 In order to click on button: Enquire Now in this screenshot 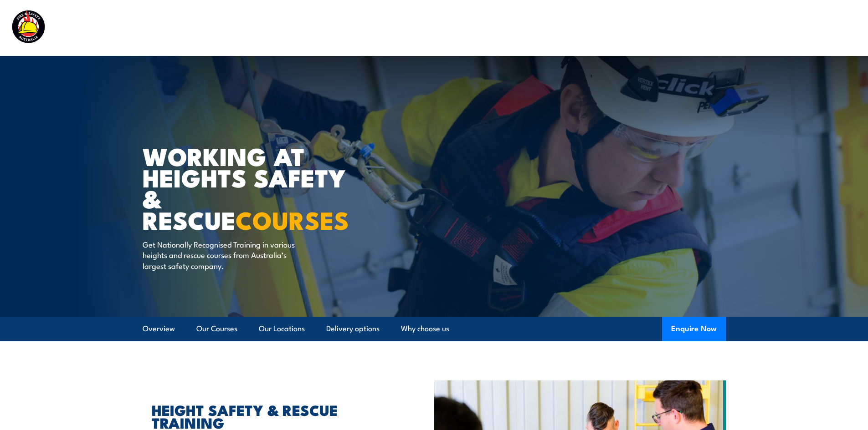, I will do `click(694, 329)`.